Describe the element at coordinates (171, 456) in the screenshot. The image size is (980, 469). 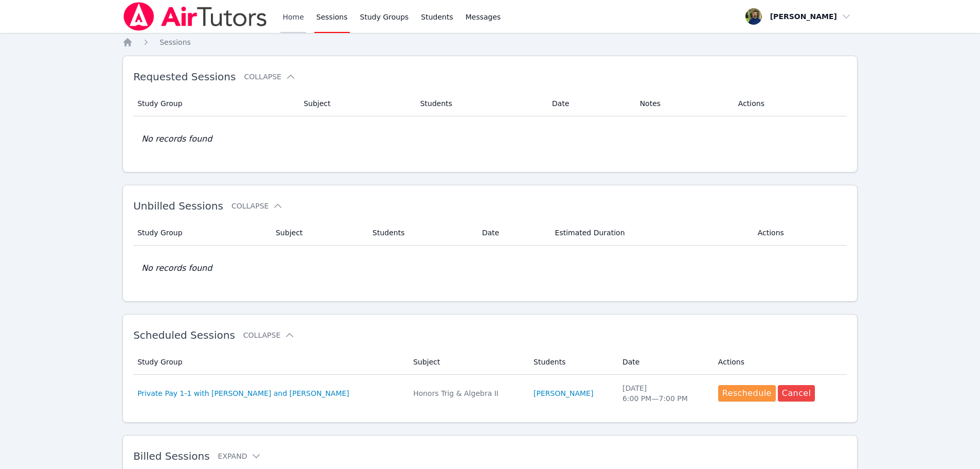
I see `span: Billed Sessions` at that location.